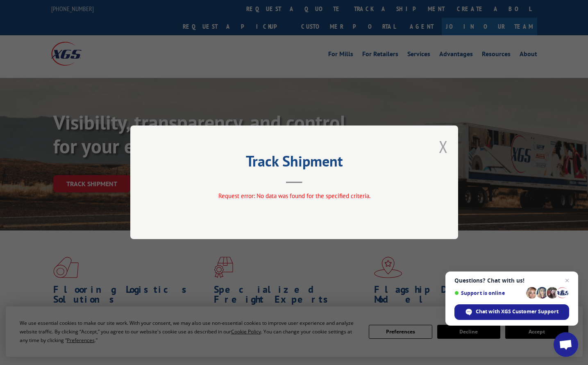 The width and height of the screenshot is (588, 365). What do you see at coordinates (443, 146) in the screenshot?
I see `button: Close modal` at bounding box center [443, 146].